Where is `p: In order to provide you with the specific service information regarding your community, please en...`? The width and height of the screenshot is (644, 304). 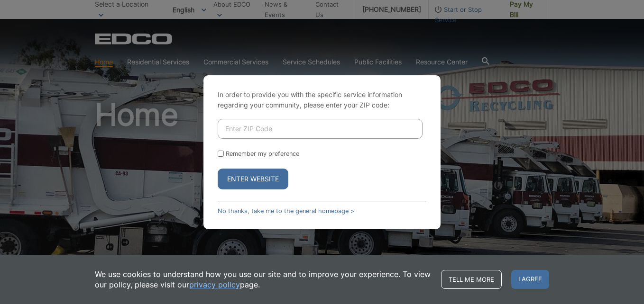
p: In order to provide you with the specific service information regarding your community, please en... is located at coordinates (322, 100).